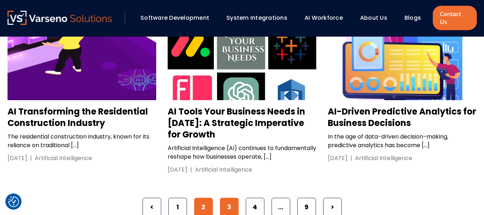  What do you see at coordinates (377, 18) in the screenshot?
I see `div: About Us` at bounding box center [377, 18].